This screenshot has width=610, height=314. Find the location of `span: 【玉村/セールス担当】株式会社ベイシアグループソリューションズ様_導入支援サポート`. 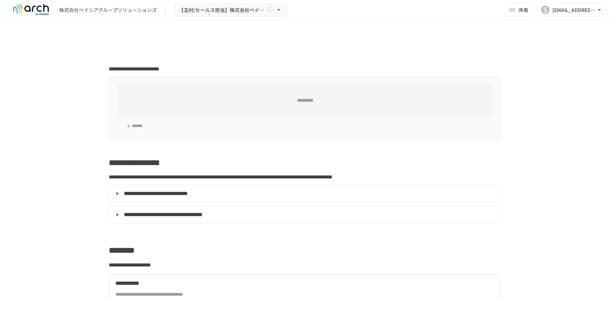

span: 【玉村/セールス担当】株式会社ベイシアグループソリューションズ様_導入支援サポート is located at coordinates (222, 10).